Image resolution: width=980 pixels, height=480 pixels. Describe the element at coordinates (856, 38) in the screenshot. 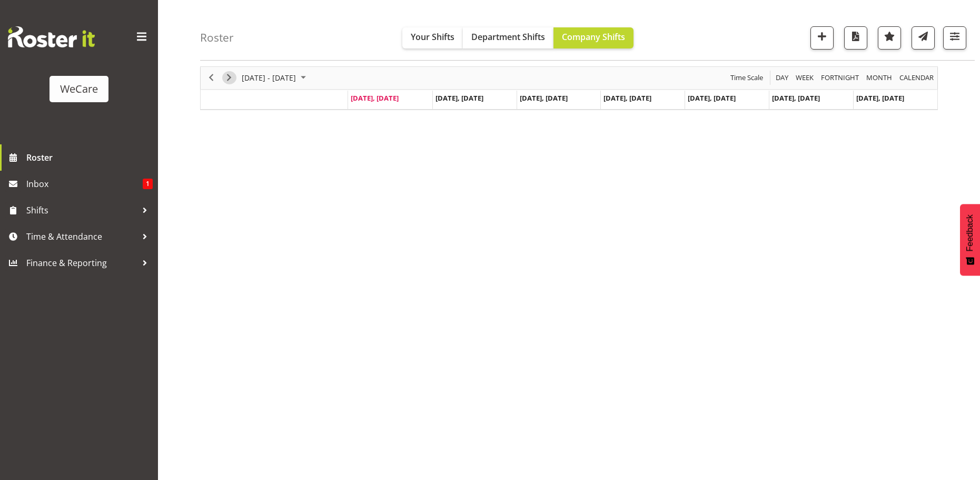

I see `button: Download a PDF of the roster according to the set date range.` at that location.